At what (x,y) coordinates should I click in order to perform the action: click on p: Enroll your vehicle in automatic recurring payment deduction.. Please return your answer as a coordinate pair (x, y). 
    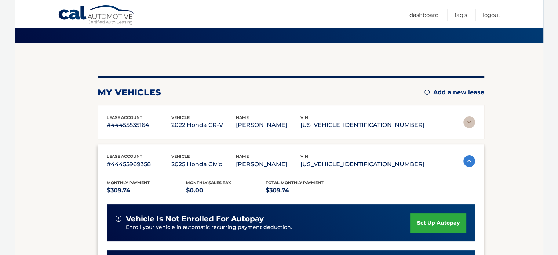
    Looking at the image, I should click on (268, 228).